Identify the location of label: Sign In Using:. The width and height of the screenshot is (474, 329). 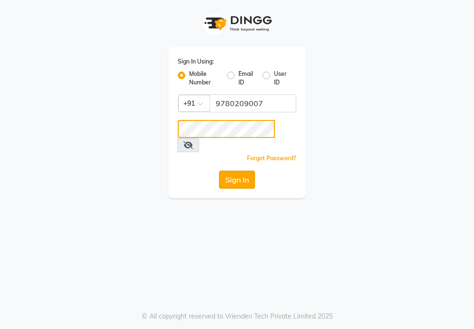
(196, 62).